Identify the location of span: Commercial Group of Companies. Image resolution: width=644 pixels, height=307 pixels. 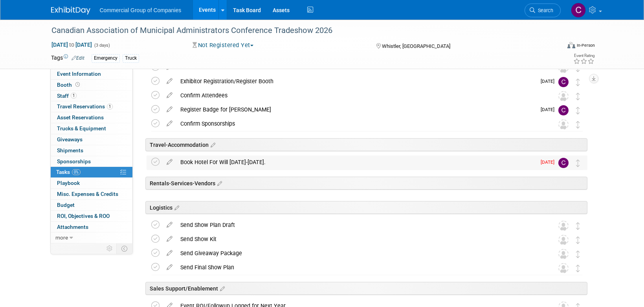
(140, 10).